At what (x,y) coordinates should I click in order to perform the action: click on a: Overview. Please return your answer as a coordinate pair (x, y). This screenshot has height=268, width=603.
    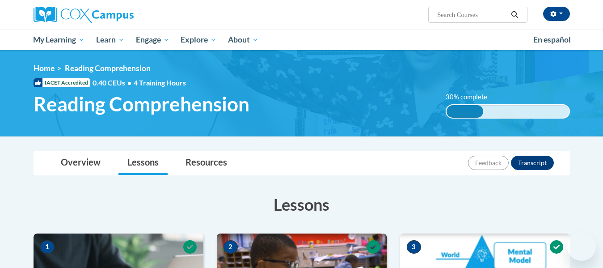
    Looking at the image, I should click on (81, 163).